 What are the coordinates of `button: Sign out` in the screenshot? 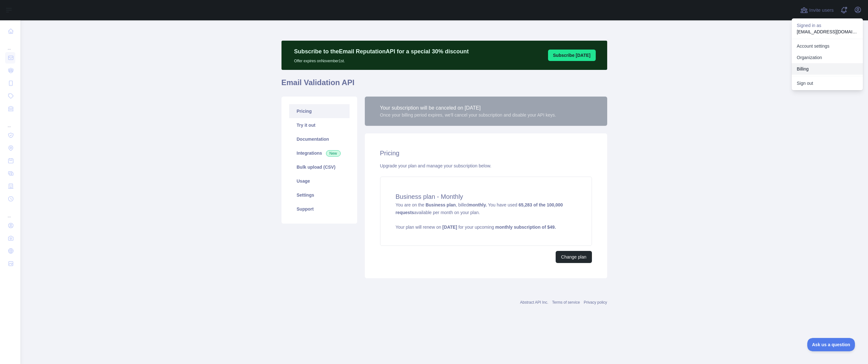 It's located at (828, 83).